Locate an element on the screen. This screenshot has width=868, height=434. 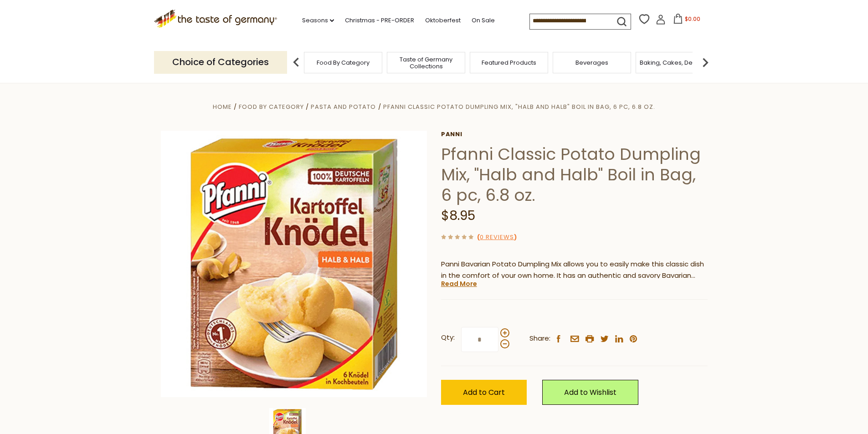
span: $8.95 is located at coordinates (458, 216).